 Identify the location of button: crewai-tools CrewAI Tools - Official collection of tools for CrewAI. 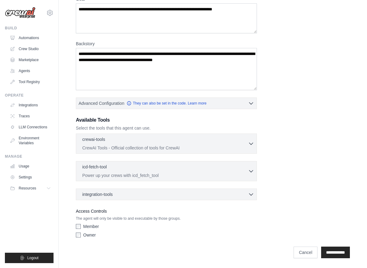
(166, 144).